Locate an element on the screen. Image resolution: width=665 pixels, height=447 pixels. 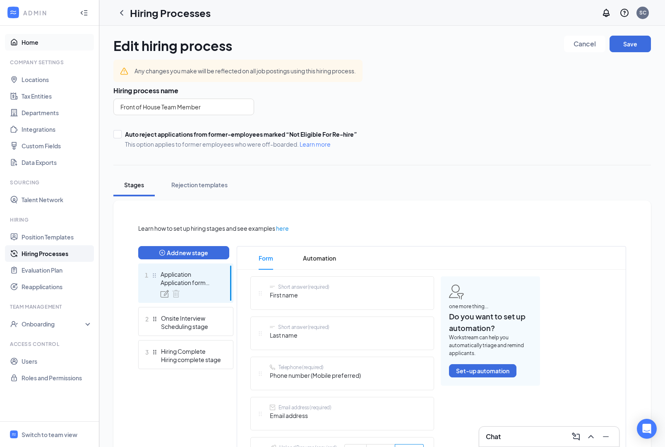
span: First name is located at coordinates (300, 295).